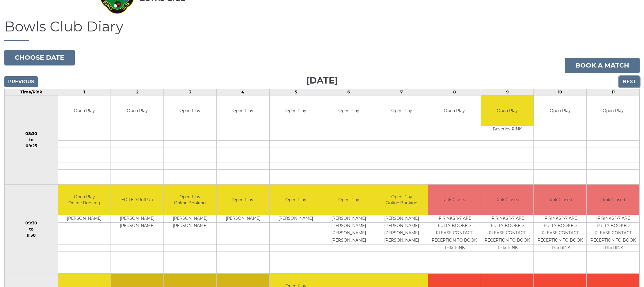 The width and height of the screenshot is (644, 287). Describe the element at coordinates (31, 92) in the screenshot. I see `td: Time/Rink` at that location.